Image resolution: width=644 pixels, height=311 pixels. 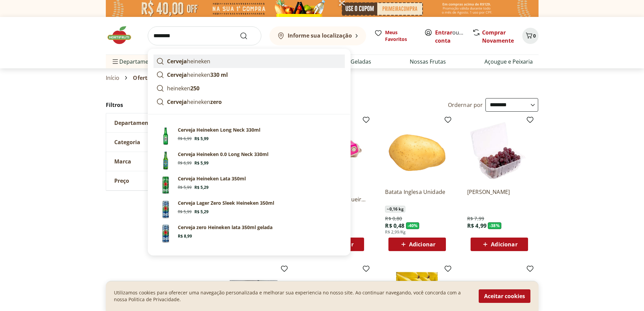 I want to click on a: Cerveja Heineken Lata 350mlCerveja Heineken Lata 350mlR$ 5,99R$ 5,29, so click(x=249, y=185).